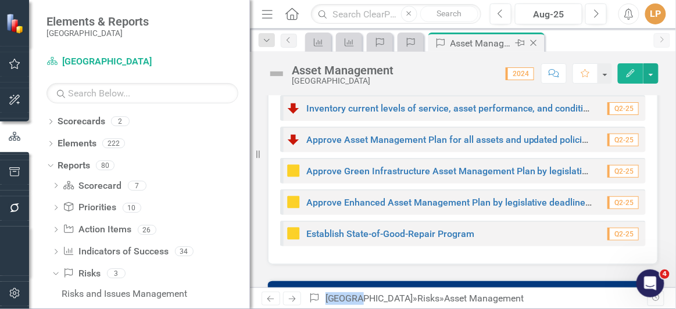  Describe the element at coordinates (77, 144) in the screenshot. I see `a: Elements` at that location.